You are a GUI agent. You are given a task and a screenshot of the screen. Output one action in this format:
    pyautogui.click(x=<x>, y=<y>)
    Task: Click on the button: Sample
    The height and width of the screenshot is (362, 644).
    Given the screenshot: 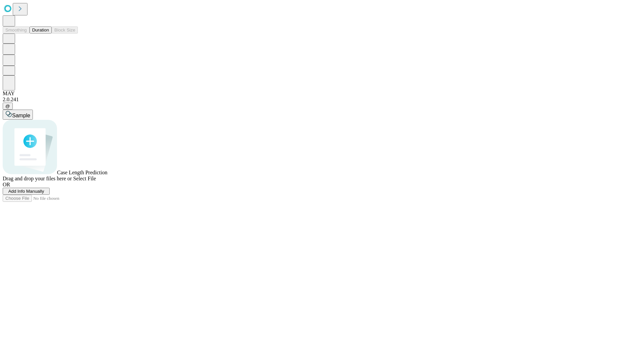 What is the action you would take?
    pyautogui.click(x=17, y=115)
    